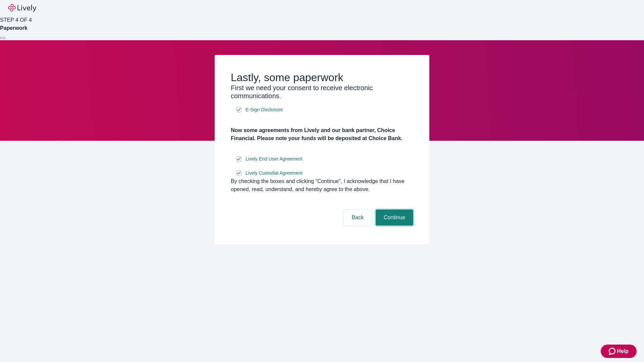  Describe the element at coordinates (322, 92) in the screenshot. I see `h3: First we need your consent to receive electronic communications.` at that location.